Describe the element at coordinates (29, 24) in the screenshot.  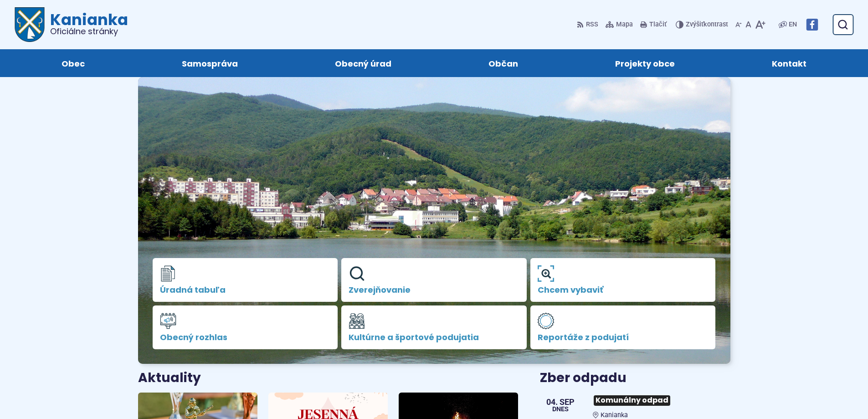
I see `img: Prejsť na domovskú stránku` at that location.